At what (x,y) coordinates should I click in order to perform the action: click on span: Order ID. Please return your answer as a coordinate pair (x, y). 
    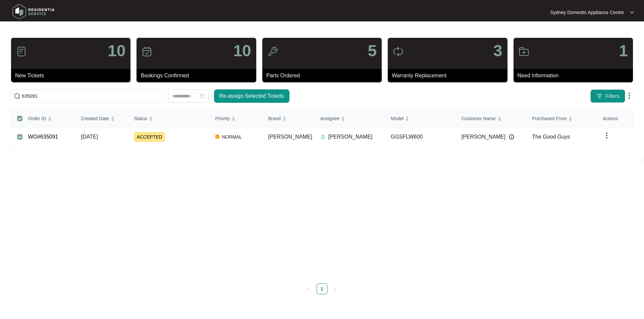
    Looking at the image, I should click on (37, 119).